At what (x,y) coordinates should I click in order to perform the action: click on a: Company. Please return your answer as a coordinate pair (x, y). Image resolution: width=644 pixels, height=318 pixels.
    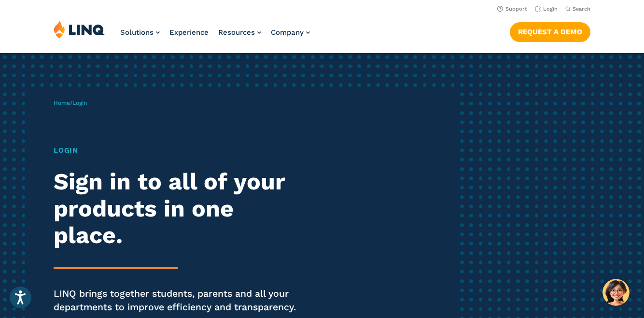
    Looking at the image, I should click on (290, 33).